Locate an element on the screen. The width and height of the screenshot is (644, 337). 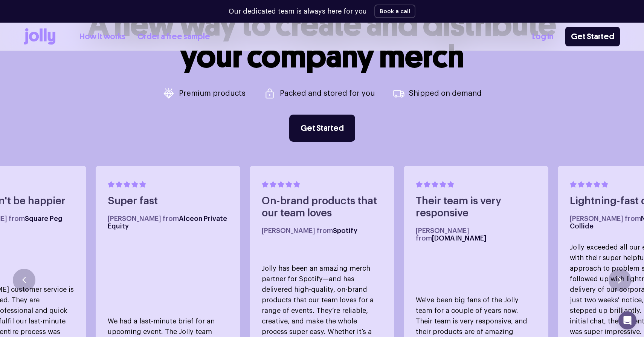
a: Order a free sample is located at coordinates (174, 37).